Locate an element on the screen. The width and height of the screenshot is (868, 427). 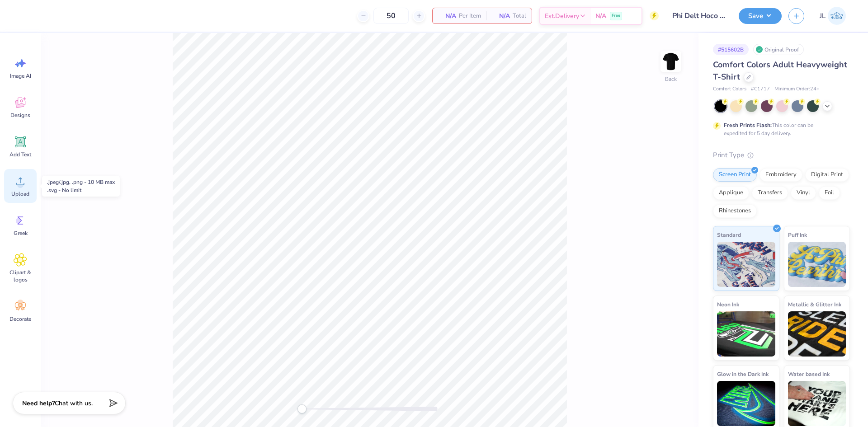
span: # C1717 is located at coordinates (760, 89).